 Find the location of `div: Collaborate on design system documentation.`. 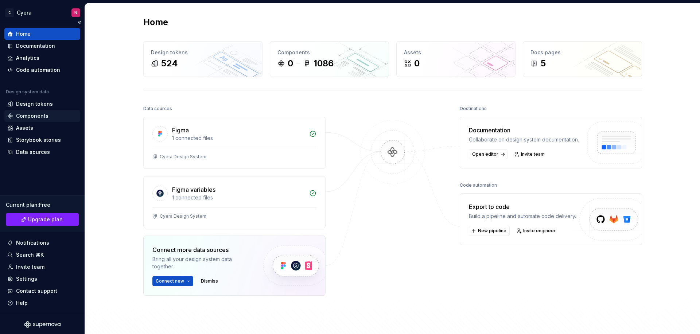

div: Collaborate on design system documentation. is located at coordinates (524, 140).